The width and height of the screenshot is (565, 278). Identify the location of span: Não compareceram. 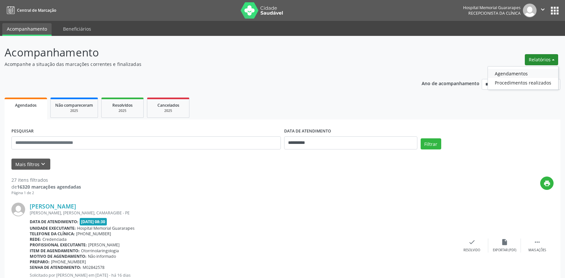
(74, 105).